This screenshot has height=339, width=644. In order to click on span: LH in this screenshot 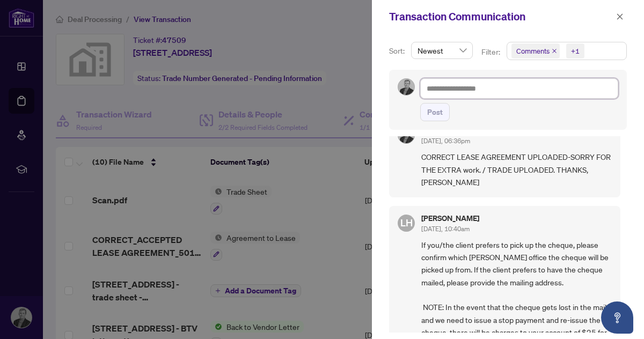, I will do `click(406, 222)`.